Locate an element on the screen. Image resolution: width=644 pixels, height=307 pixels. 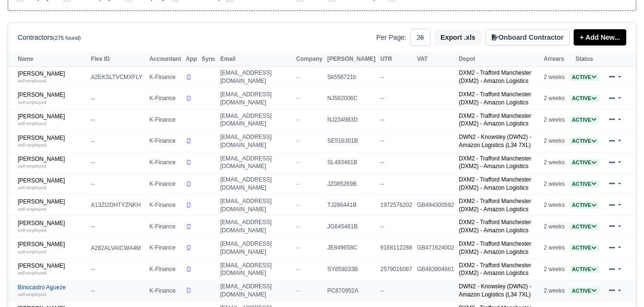
th: Depot is located at coordinates (498, 60).